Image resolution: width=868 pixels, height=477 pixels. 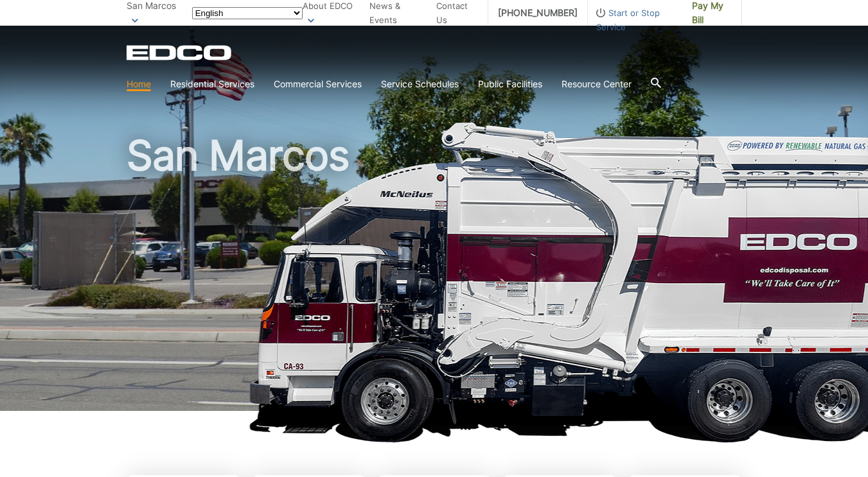 I want to click on a: Public Facilities, so click(x=510, y=84).